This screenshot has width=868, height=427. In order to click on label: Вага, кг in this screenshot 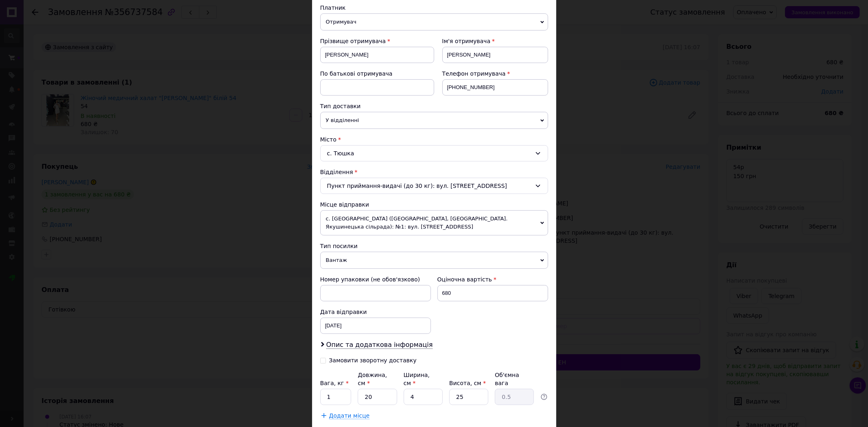, I will do `click(335, 383)`.